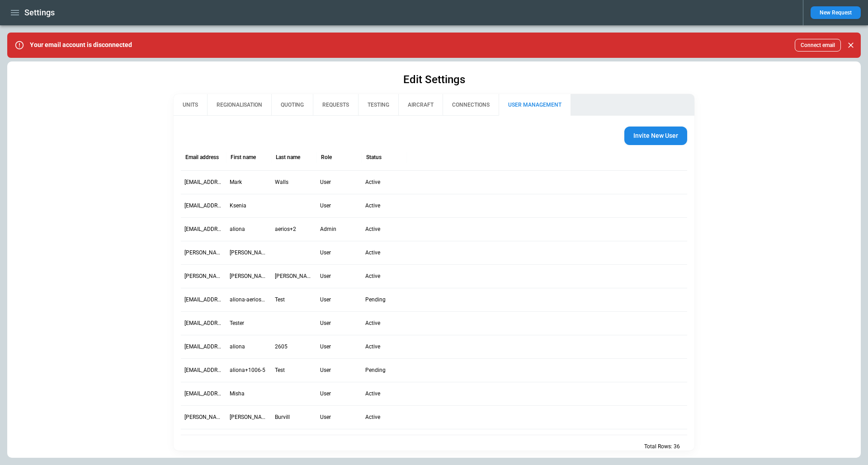 Image resolution: width=868 pixels, height=465 pixels. I want to click on button: Invite New User, so click(656, 136).